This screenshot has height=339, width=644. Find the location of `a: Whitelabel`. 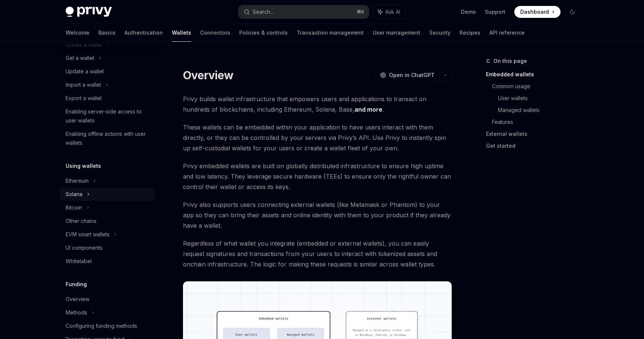

a: Whitelabel is located at coordinates (108, 261).